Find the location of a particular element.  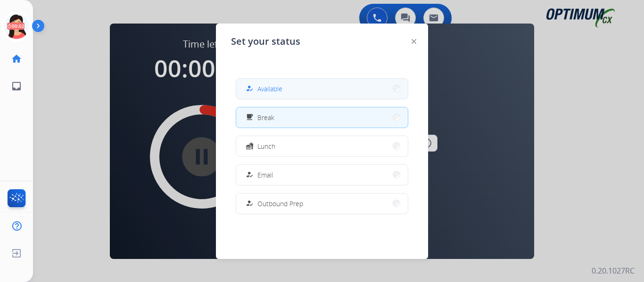

button: Break is located at coordinates (322, 117).